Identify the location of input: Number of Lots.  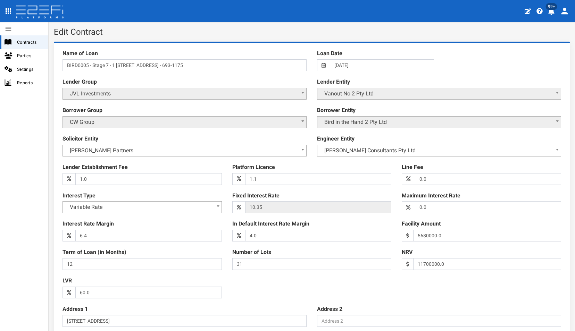
(312, 264).